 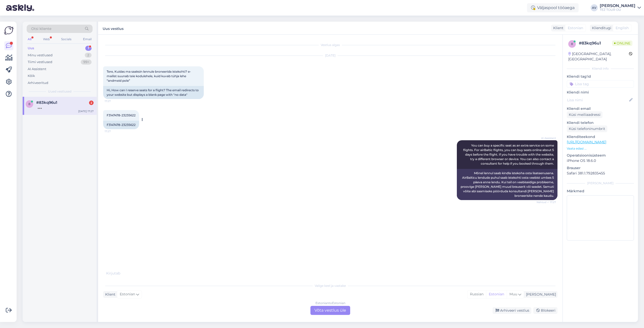 What do you see at coordinates (600, 173) in the screenshot?
I see `p: Safari 381.1.792835455` at bounding box center [600, 173].